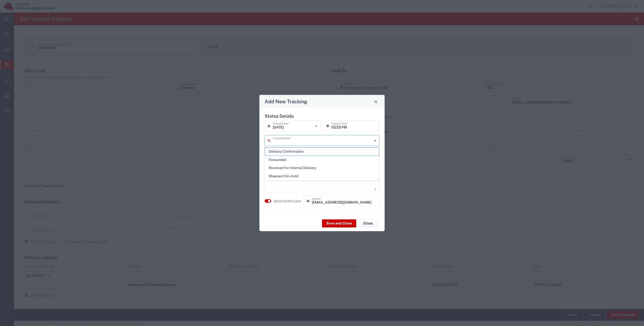  What do you see at coordinates (322, 151) in the screenshot?
I see `span: Delivery Confirmation` at bounding box center [322, 151].